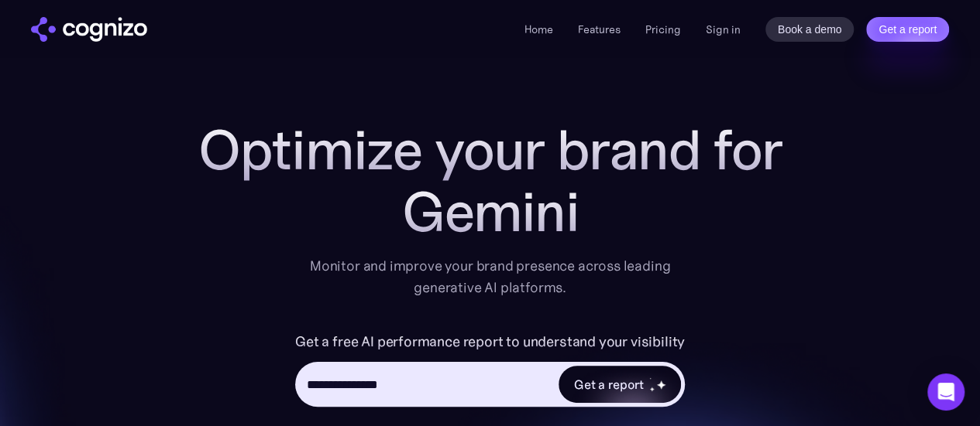  I want to click on a: home, so click(89, 29).